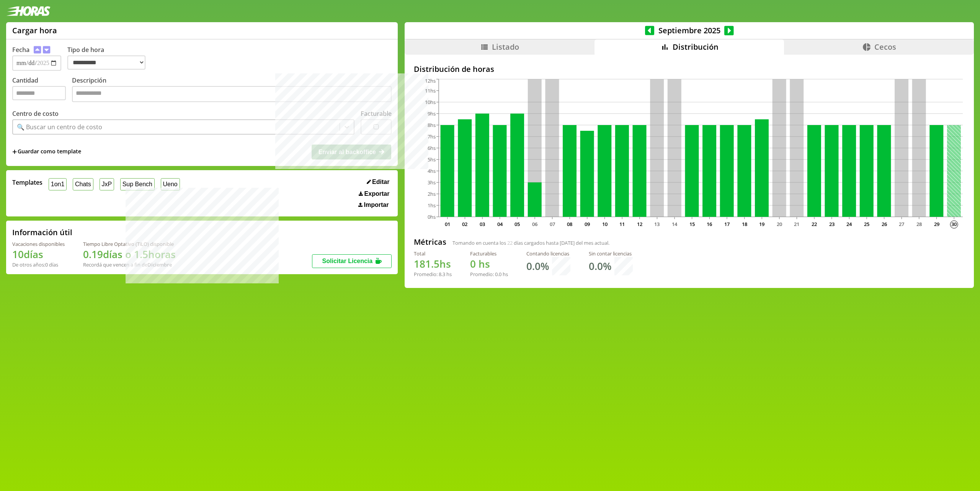 The width and height of the screenshot is (980, 491). Describe the element at coordinates (232, 90) in the screenshot. I see `label: Descripción` at that location.